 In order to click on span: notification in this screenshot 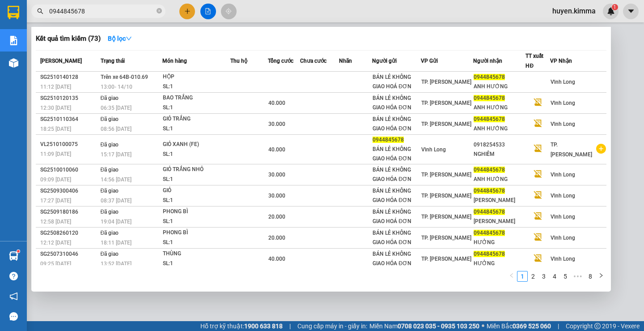, I will do `click(13, 296)`.